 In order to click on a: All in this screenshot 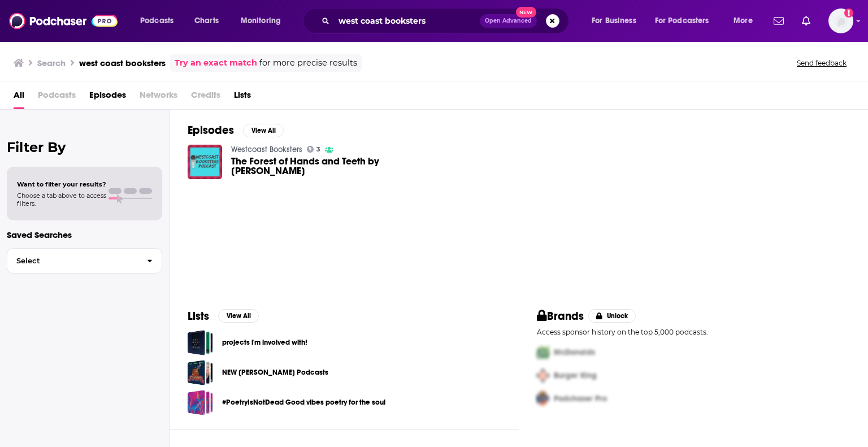, I will do `click(19, 97)`.